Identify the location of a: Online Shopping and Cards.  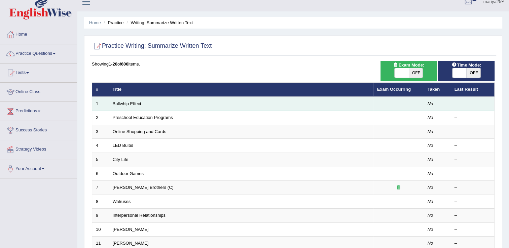
(140, 131).